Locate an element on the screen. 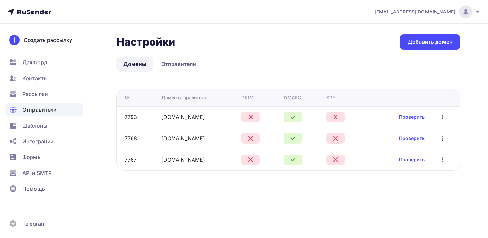 The height and width of the screenshot is (238, 488). div: SPF is located at coordinates (331, 97).